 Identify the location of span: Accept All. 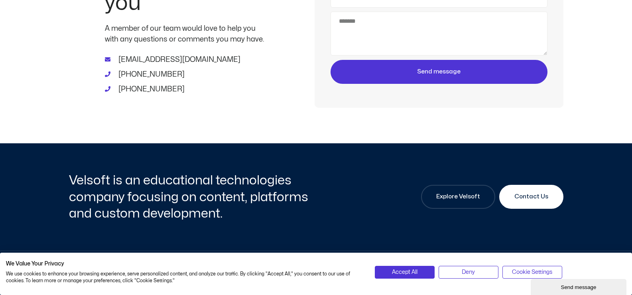
(405, 272).